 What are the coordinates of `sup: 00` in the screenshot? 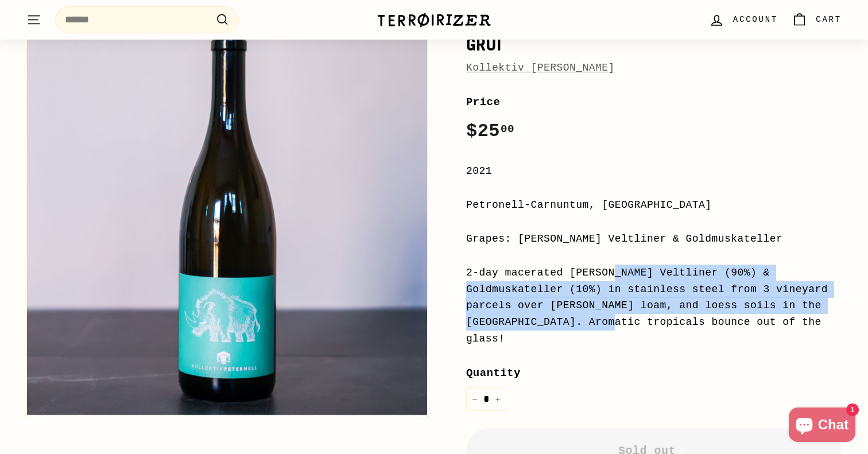 It's located at (508, 129).